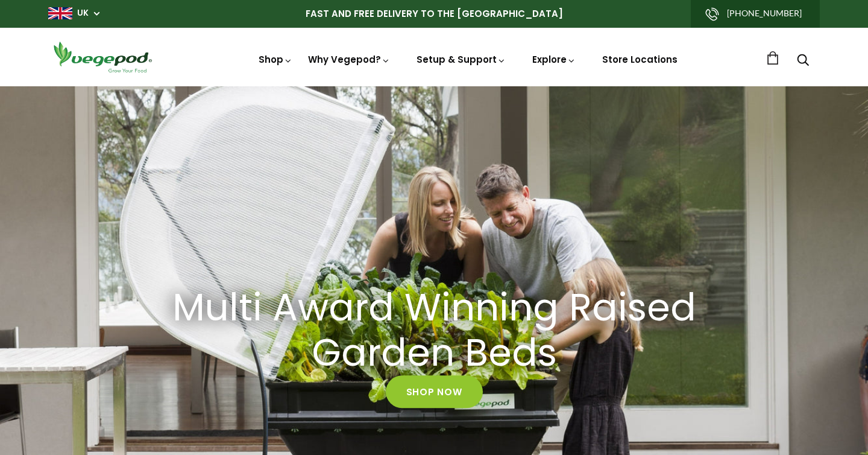 This screenshot has width=868, height=455. What do you see at coordinates (434, 331) in the screenshot?
I see `a: Multi Award Winning Raised Garden Beds` at bounding box center [434, 331].